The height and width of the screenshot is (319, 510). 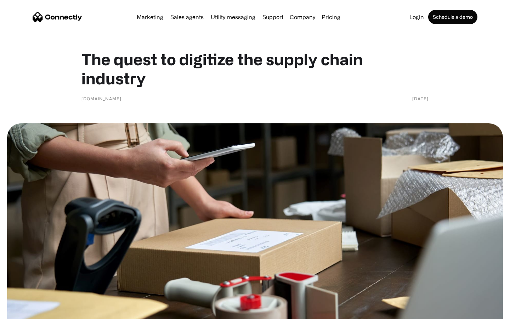 I want to click on a: home, so click(x=57, y=17).